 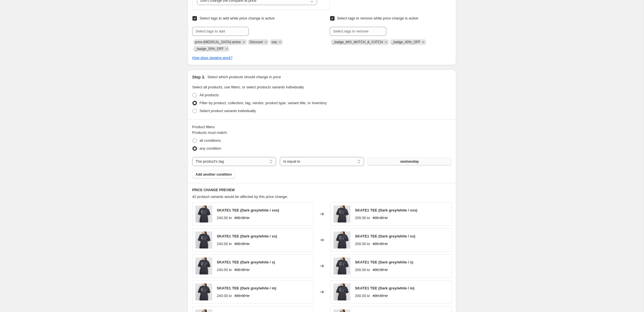 What do you see at coordinates (274, 42) in the screenshot?
I see `span: oas` at bounding box center [274, 42].